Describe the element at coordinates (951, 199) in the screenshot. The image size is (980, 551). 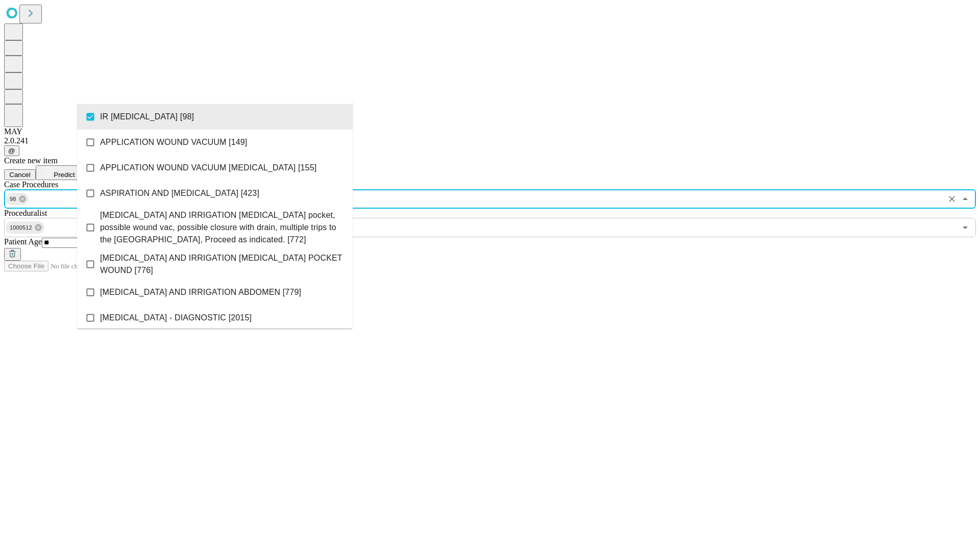
I see `button: Clear` at that location.